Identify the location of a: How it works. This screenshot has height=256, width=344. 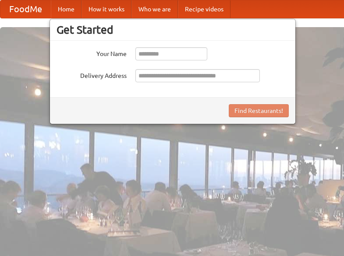
(106, 9).